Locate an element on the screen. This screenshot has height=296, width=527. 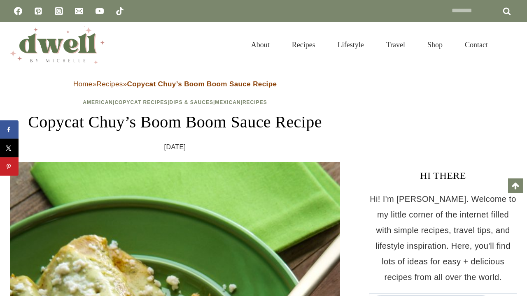
a: Lifestyle is located at coordinates (351, 45).